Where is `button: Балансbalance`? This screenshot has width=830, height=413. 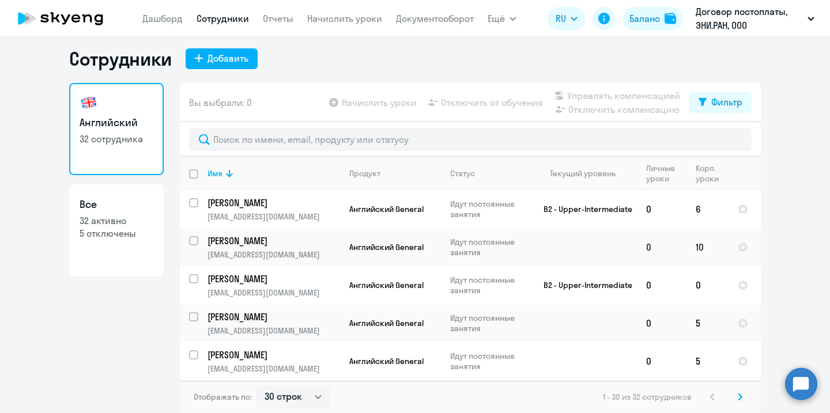
button: Балансbalance is located at coordinates (652, 18).